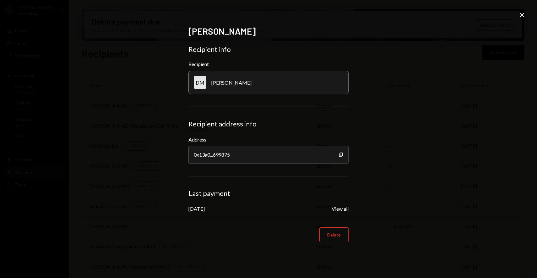 The height and width of the screenshot is (278, 537). I want to click on div: 0x13a0...699875, so click(269, 155).